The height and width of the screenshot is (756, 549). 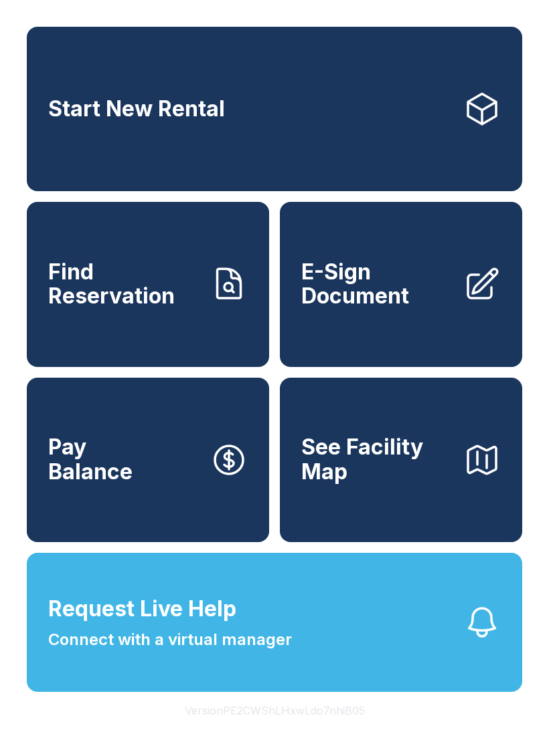 I want to click on span: Start New Rental, so click(x=136, y=109).